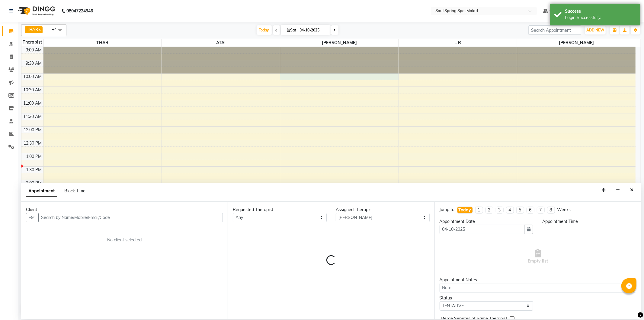 This screenshot has height=320, width=644. Describe the element at coordinates (564, 210) in the screenshot. I see `div: Weeks` at that location.